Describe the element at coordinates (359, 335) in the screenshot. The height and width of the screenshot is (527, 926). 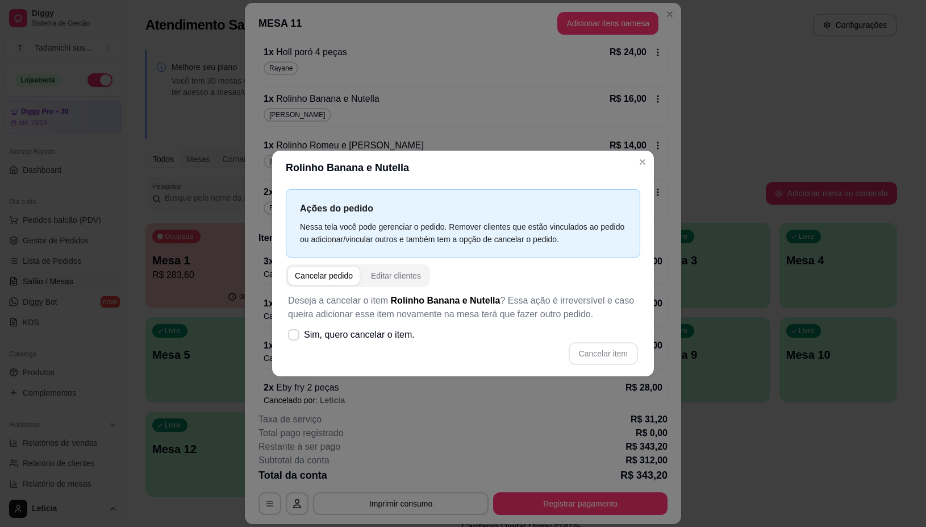
I see `span: Sim, quero cancelar o item.` at that location.